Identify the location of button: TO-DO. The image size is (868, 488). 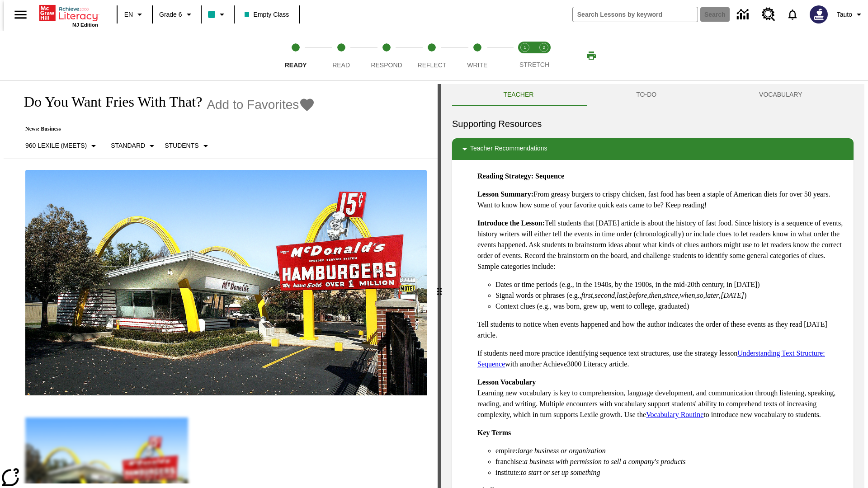
(647, 95).